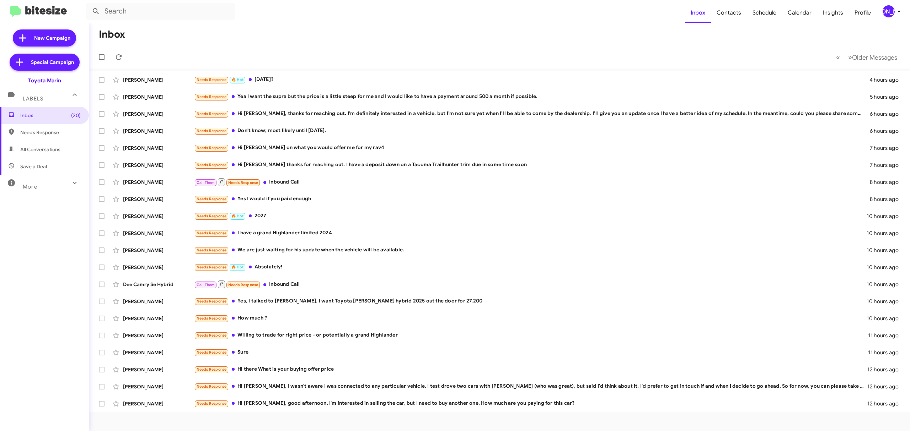  Describe the element at coordinates (886, 182) in the screenshot. I see `div: 8 hours ago` at that location.